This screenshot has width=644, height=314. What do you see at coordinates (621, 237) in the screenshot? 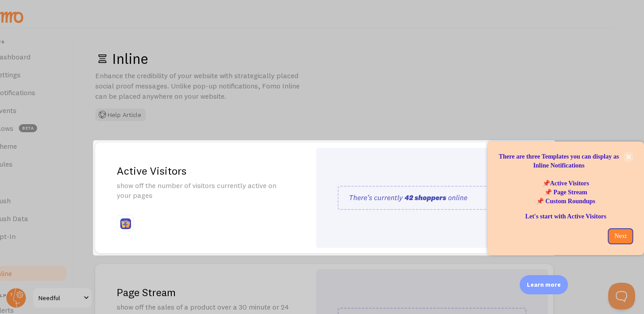
I see `p: Next` at bounding box center [621, 237].